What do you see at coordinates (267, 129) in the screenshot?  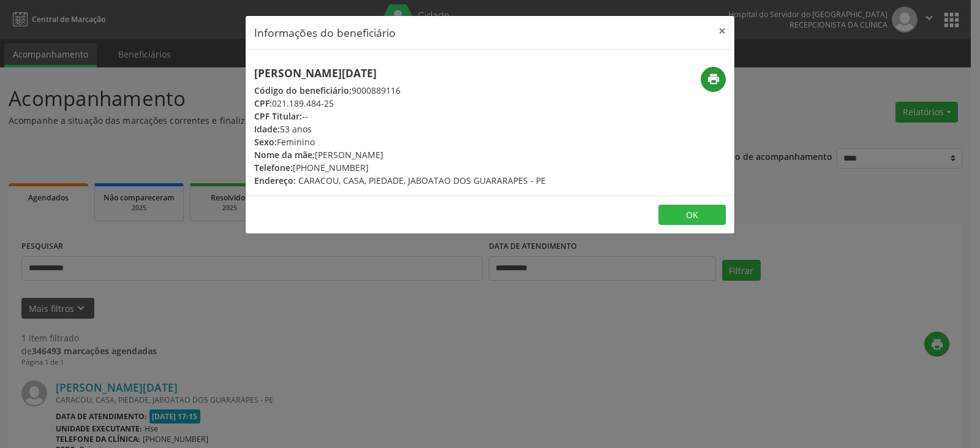 I see `span: Idade:` at bounding box center [267, 129].